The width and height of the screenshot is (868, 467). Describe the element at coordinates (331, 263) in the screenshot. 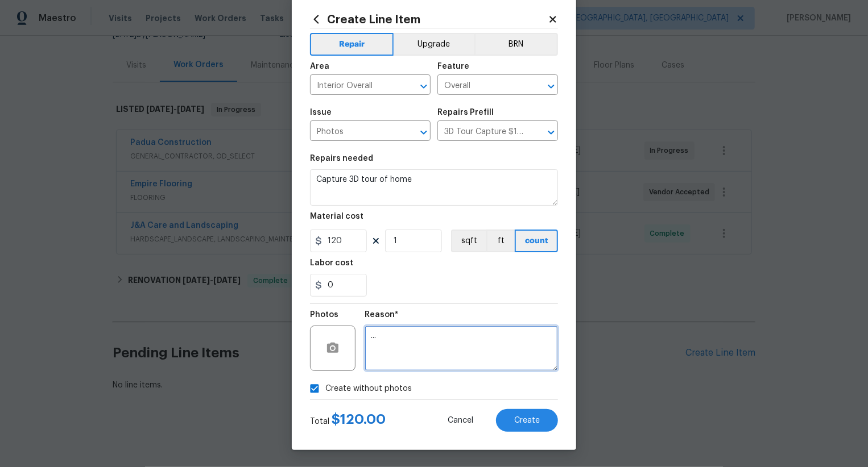

I see `h5: Labor cost` at that location.